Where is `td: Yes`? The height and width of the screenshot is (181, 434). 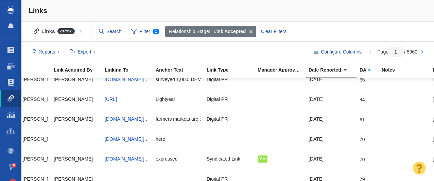
td: Yes is located at coordinates (280, 158).